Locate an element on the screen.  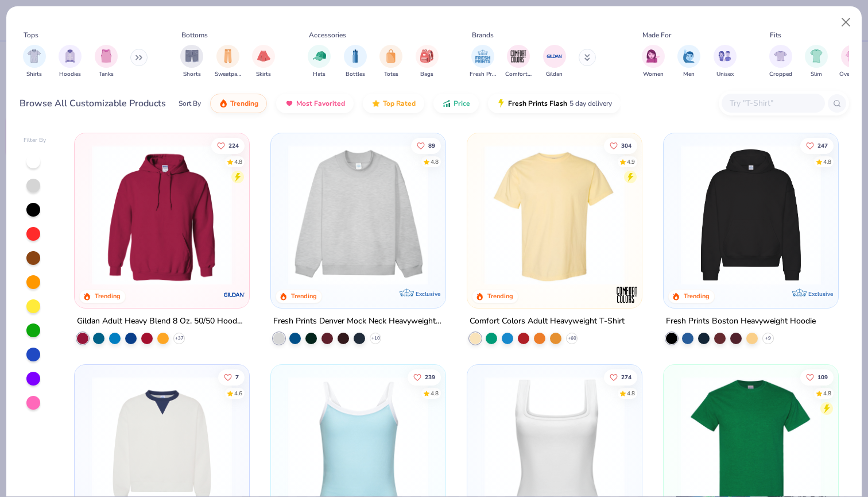
img: Gildan logo is located at coordinates (234, 294).